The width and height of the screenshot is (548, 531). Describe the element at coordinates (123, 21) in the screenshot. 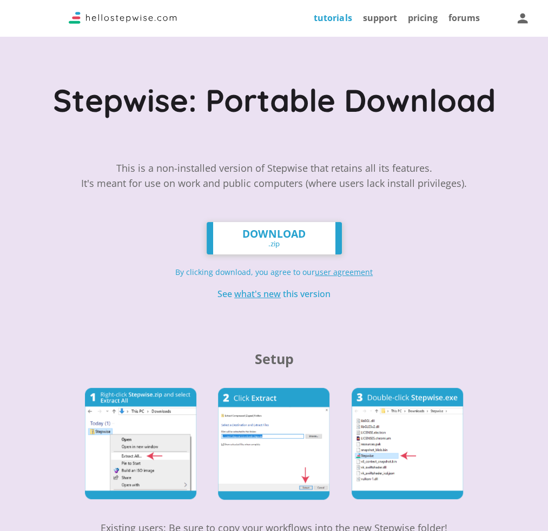

I see `a: Stepwise` at that location.